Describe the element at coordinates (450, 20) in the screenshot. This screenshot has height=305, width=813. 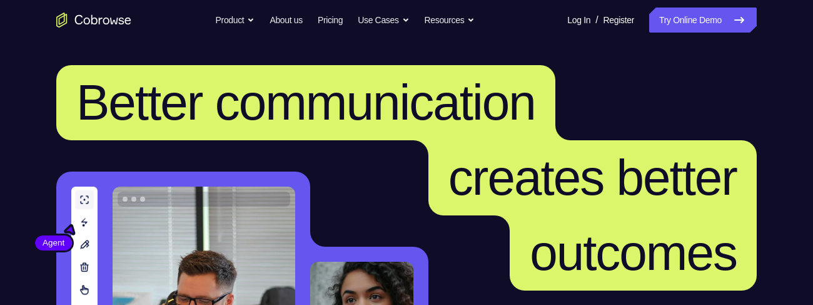
I see `button: Resources` at that location.